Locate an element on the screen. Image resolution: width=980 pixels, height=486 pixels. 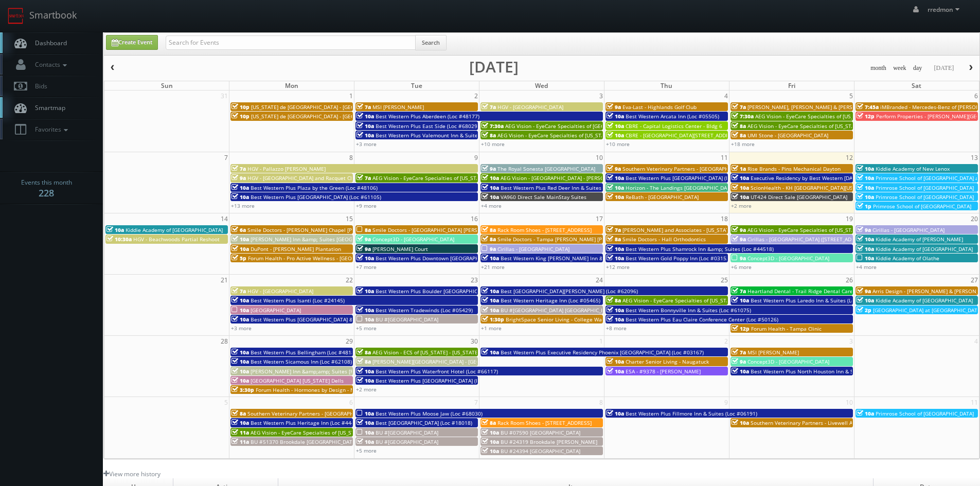
span: 1 is located at coordinates (351, 96).